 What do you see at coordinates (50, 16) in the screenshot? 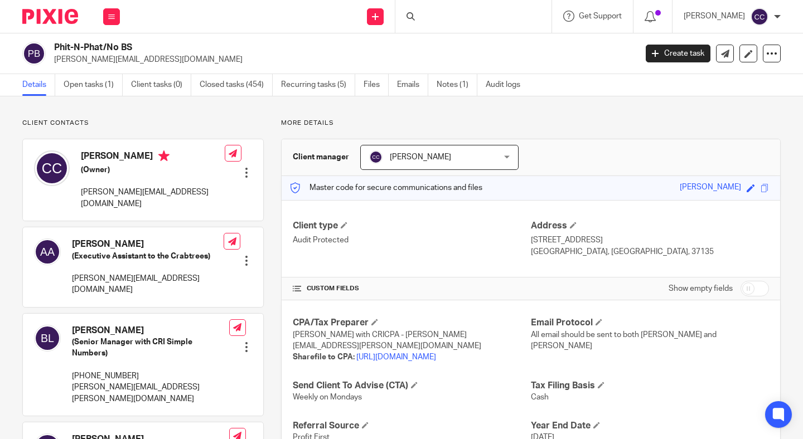
I see `img: Pixie` at bounding box center [50, 16].